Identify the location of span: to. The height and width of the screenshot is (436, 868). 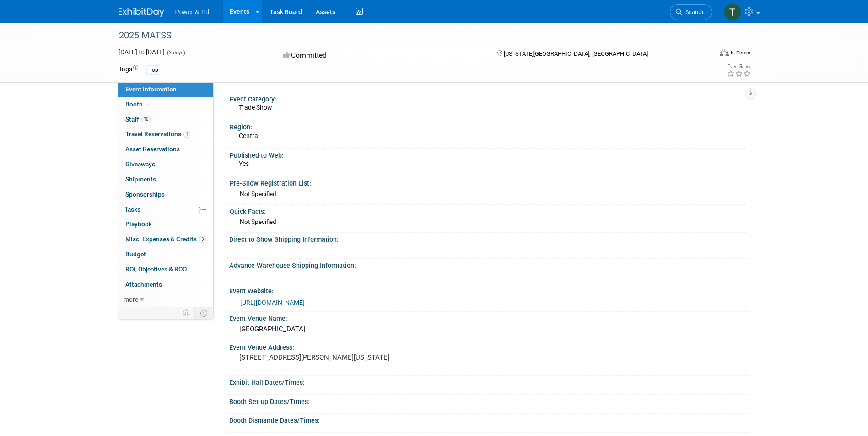
(142, 52).